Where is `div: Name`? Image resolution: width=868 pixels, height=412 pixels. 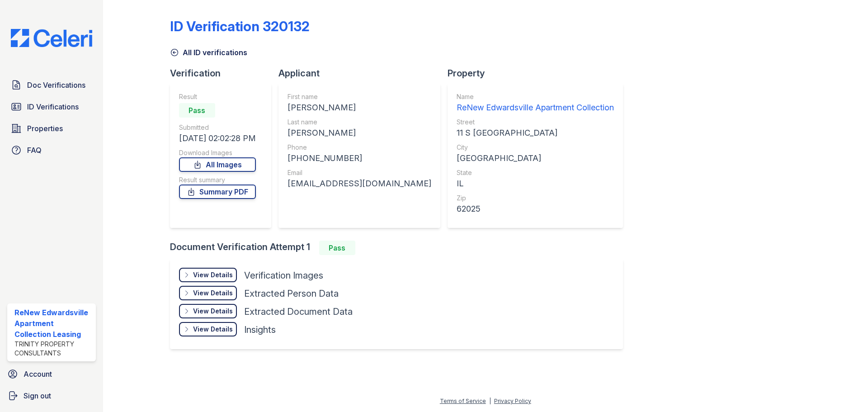 div: Name is located at coordinates (535, 97).